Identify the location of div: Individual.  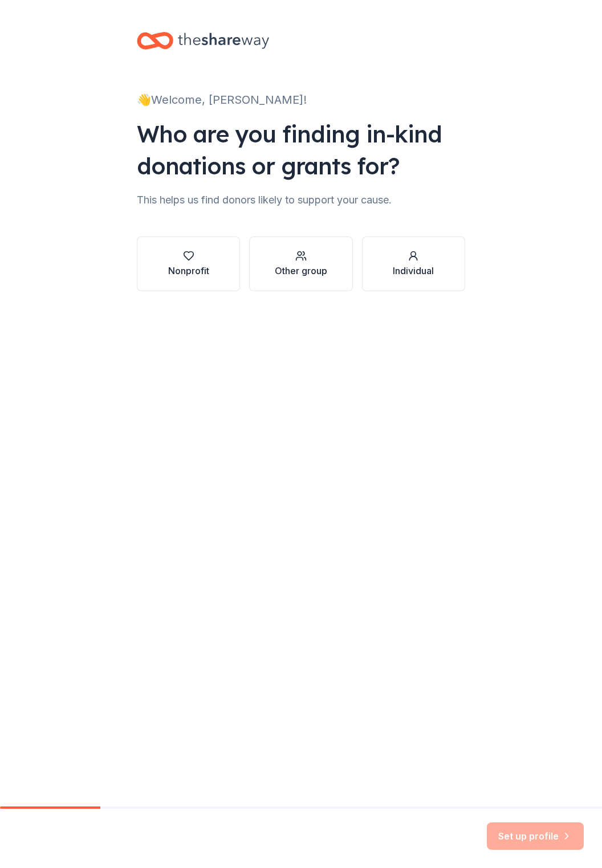
(413, 271).